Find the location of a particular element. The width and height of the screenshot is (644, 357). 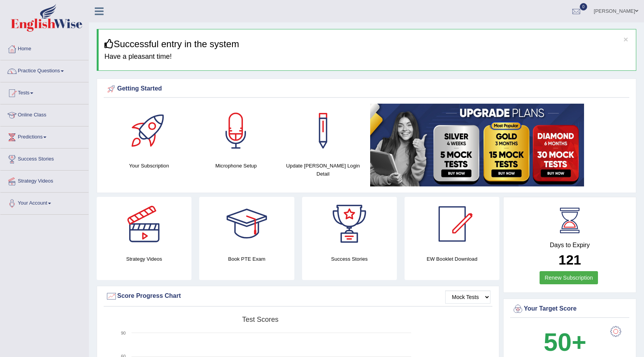

h4: Microphone Setup is located at coordinates (236, 166).